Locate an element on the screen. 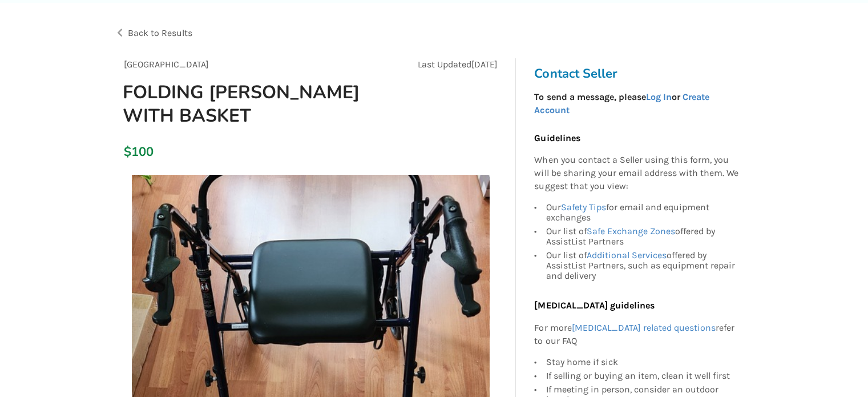 This screenshot has height=397, width=868. b: Guidelines is located at coordinates (557, 137).